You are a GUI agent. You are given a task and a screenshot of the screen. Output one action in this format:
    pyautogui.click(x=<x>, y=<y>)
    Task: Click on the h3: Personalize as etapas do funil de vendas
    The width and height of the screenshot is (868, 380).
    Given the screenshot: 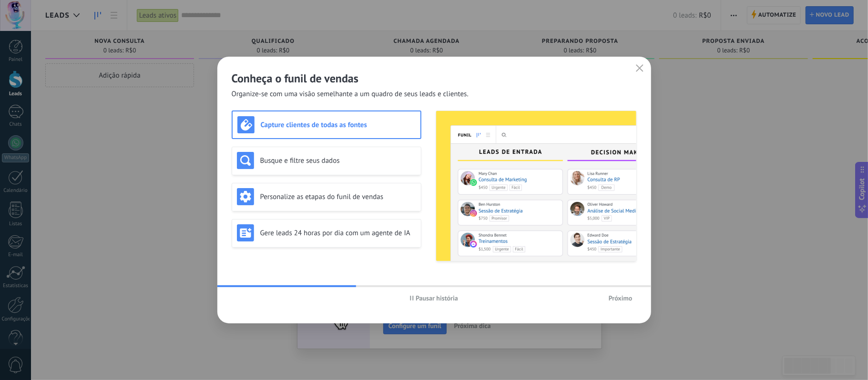 What is the action you would take?
    pyautogui.click(x=338, y=197)
    